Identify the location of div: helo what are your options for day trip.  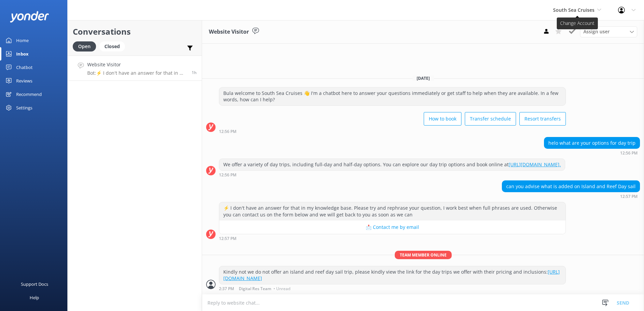
(592, 143).